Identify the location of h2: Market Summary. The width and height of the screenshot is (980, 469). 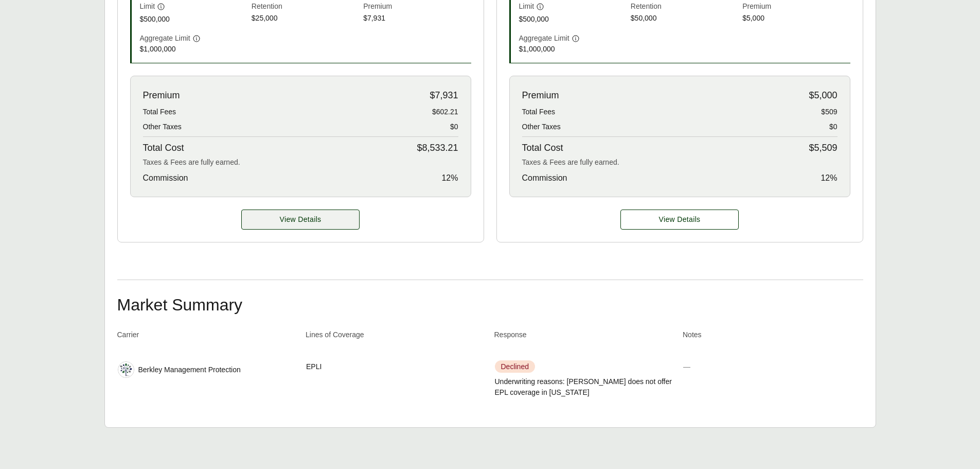
(490, 305).